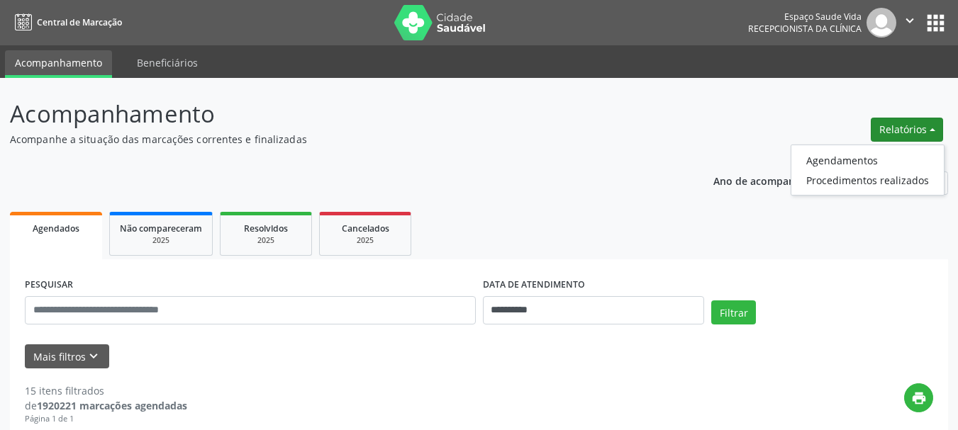 Image resolution: width=958 pixels, height=430 pixels. I want to click on a: Agendamentos, so click(867, 160).